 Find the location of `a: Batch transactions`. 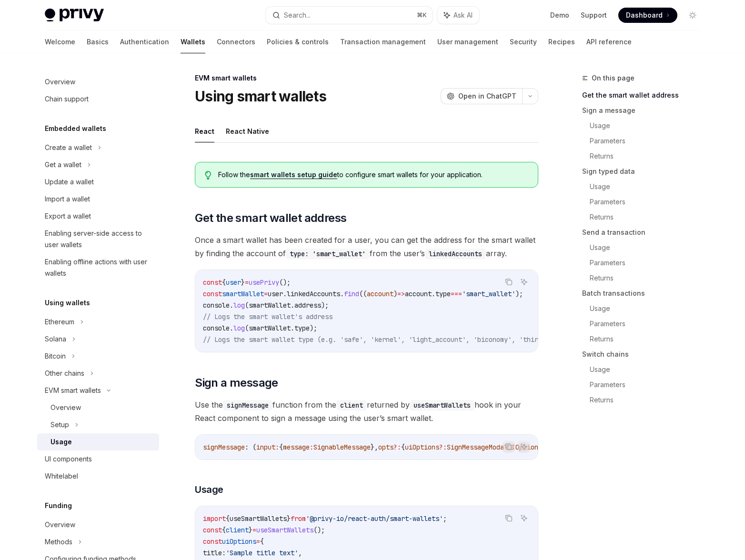

a: Batch transactions is located at coordinates (645, 293).